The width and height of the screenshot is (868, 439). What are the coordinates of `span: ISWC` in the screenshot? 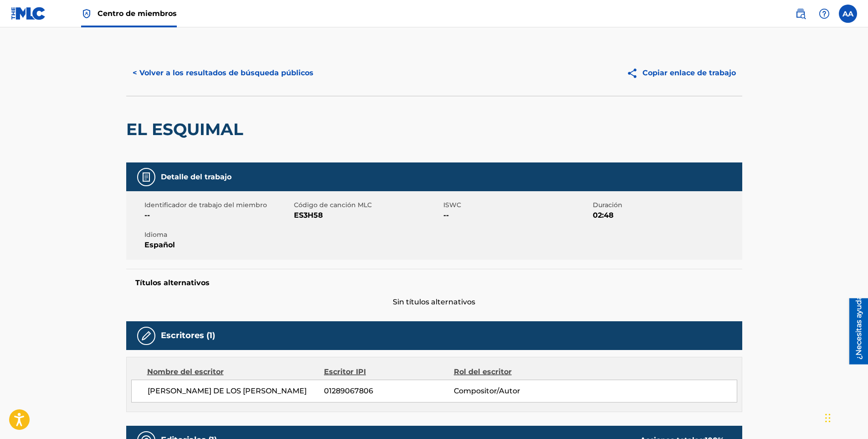 It's located at (517, 205).